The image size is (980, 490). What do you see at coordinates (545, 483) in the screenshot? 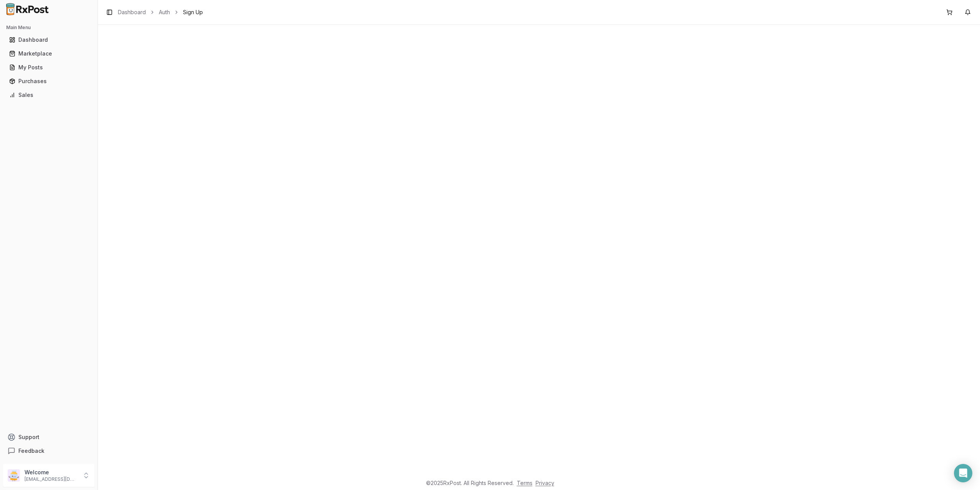
I see `a: Privacy` at bounding box center [545, 483].